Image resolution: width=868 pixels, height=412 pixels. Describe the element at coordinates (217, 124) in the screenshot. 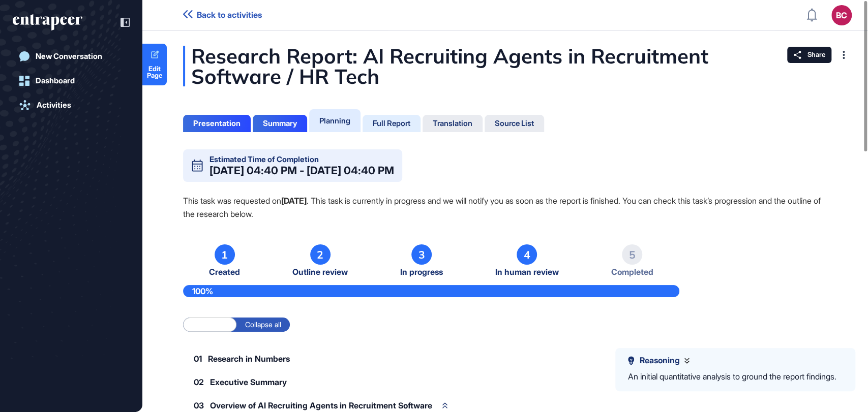

I see `div: Presentation` at that location.